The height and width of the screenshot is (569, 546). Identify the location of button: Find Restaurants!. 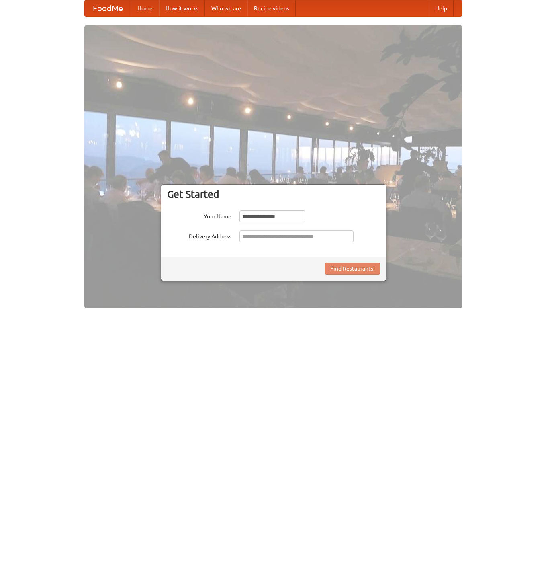
(353, 268).